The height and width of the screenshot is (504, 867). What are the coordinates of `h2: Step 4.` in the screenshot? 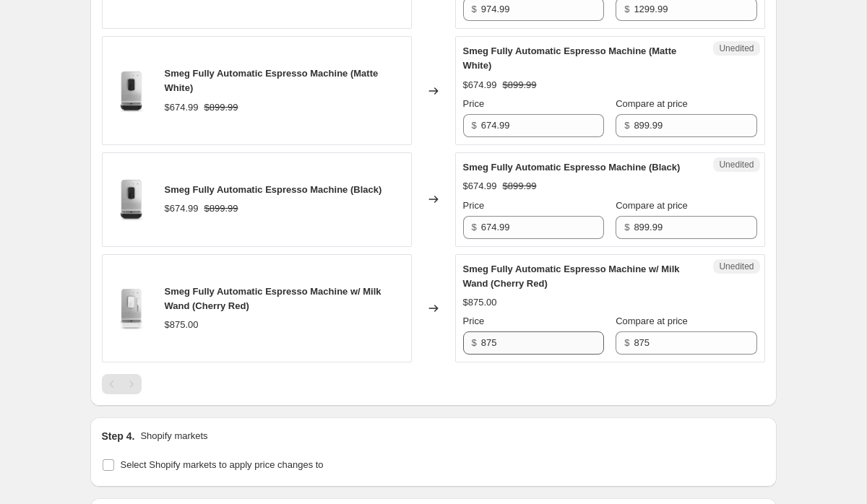 It's located at (119, 436).